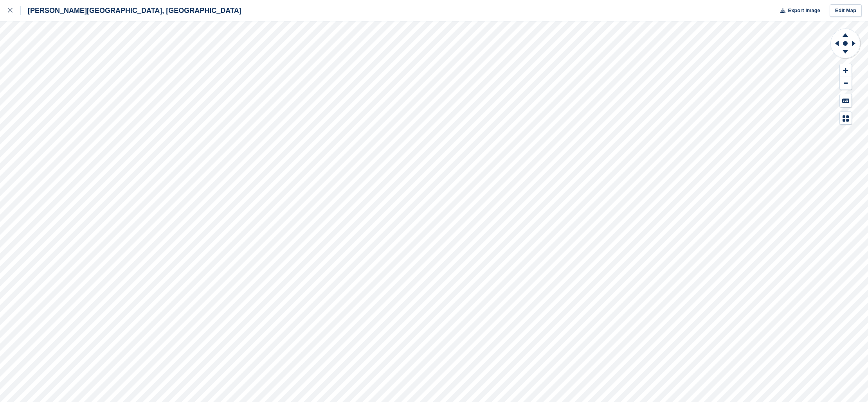 The image size is (868, 402). What do you see at coordinates (804, 11) in the screenshot?
I see `span: Export Image` at bounding box center [804, 11].